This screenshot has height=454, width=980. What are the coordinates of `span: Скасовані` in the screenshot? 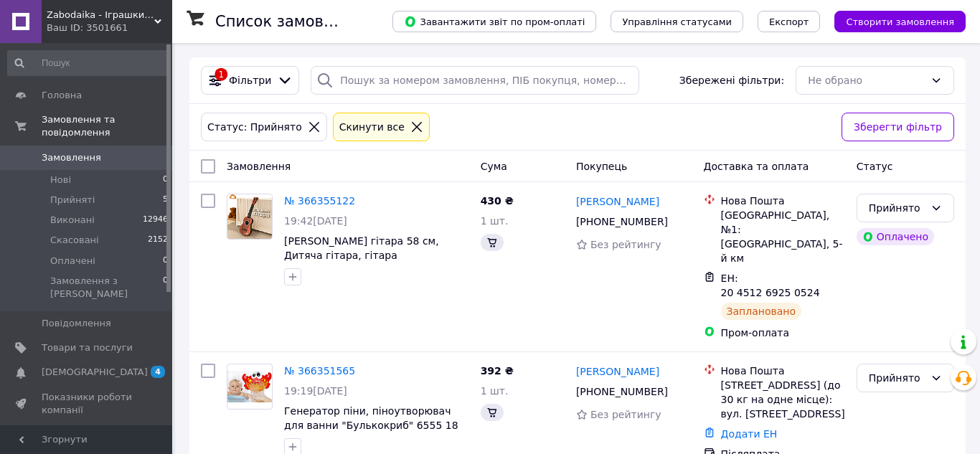 It's located at (75, 241).